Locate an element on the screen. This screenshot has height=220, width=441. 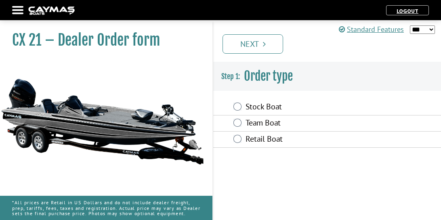
a: Logout is located at coordinates (407, 11).